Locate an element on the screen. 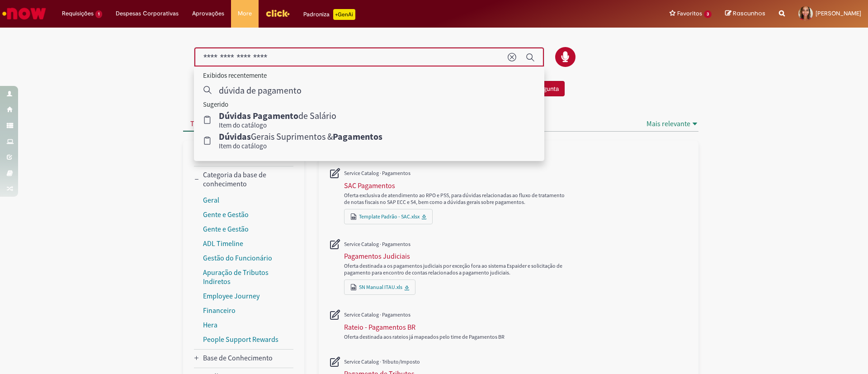 The width and height of the screenshot is (868, 374). p: +GenAi is located at coordinates (344, 14).